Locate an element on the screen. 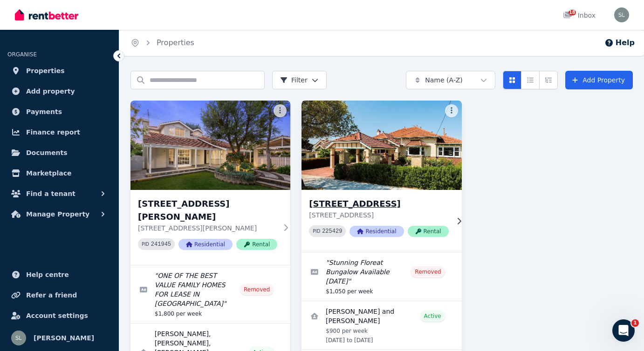 The width and height of the screenshot is (644, 351). button: Card view is located at coordinates (512, 80).